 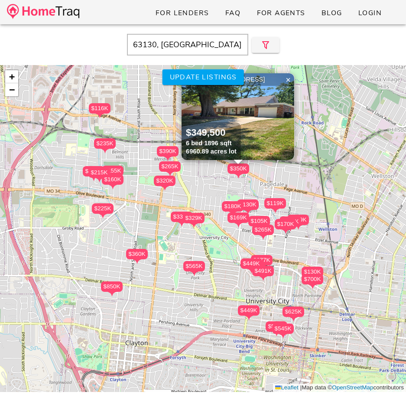 What do you see at coordinates (238, 117) in the screenshot?
I see `img: 1.jpg` at bounding box center [238, 117].